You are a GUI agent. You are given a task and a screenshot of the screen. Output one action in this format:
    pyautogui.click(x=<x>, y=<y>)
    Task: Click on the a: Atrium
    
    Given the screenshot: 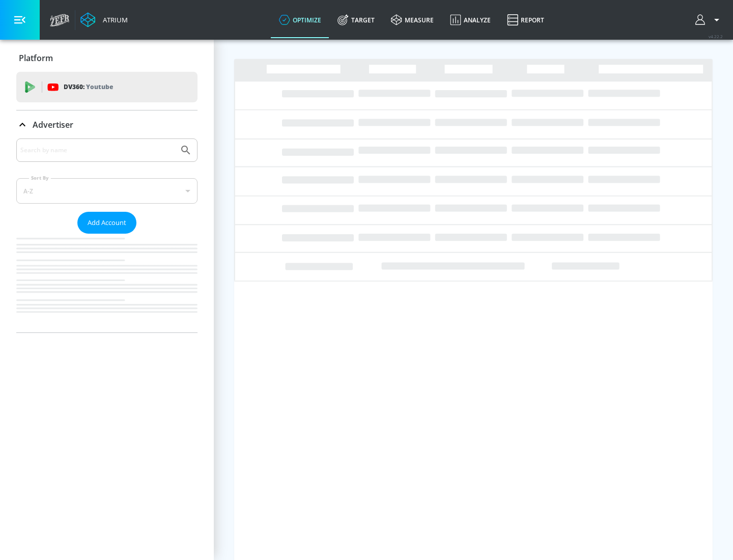 What is the action you would take?
    pyautogui.click(x=104, y=20)
    